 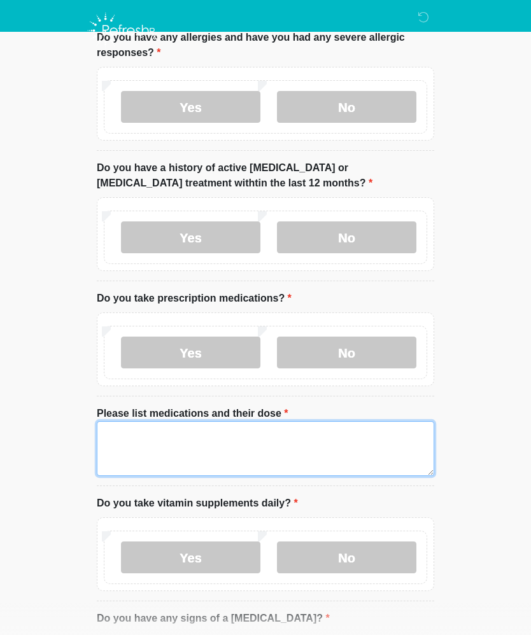 What do you see at coordinates (192, 414) in the screenshot?
I see `label: Please list medications and their dose` at bounding box center [192, 414].